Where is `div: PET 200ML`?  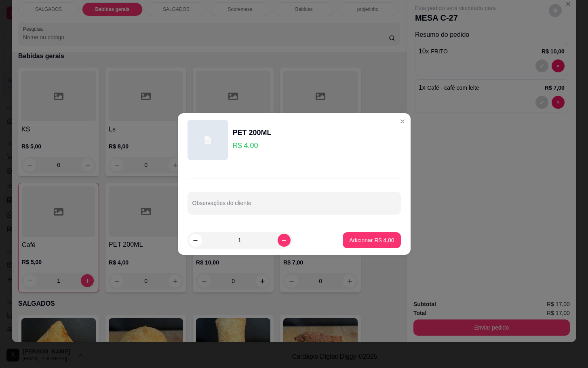 div: PET 200ML is located at coordinates (252, 133).